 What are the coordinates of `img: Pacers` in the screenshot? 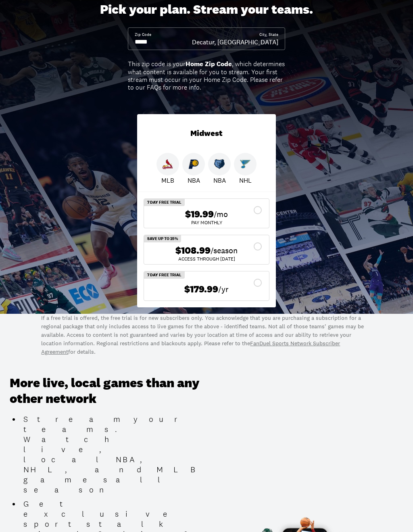 It's located at (193, 164).